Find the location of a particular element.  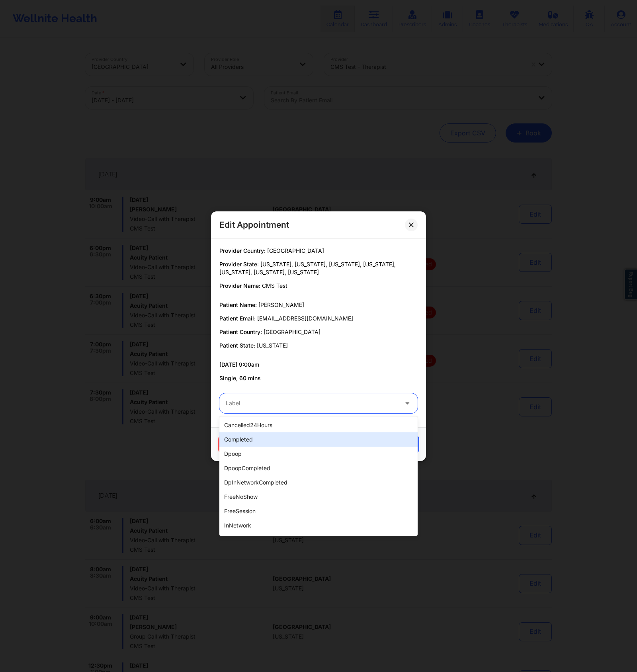

div: dpInNetworkCompleted is located at coordinates (318, 482).